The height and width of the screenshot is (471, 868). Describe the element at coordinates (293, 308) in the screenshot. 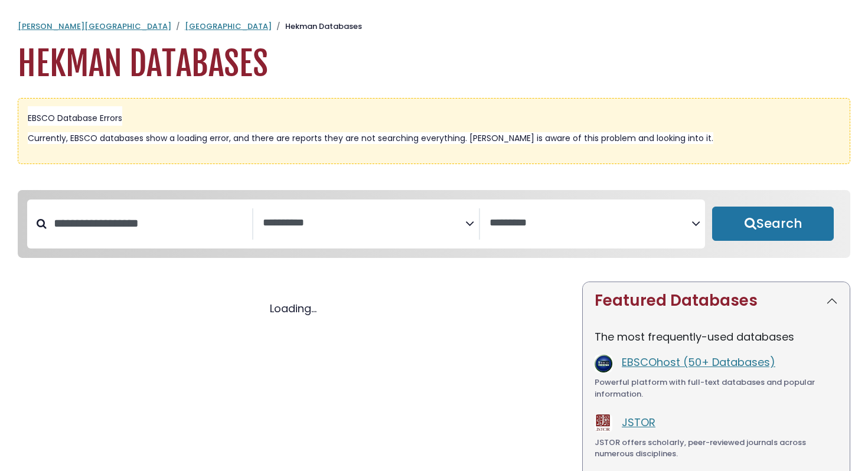

I see `div: Loading...` at that location.